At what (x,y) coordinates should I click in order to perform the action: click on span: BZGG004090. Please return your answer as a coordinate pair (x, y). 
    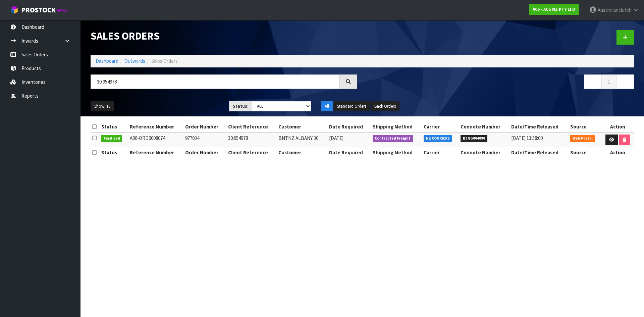
    Looking at the image, I should click on (474, 139).